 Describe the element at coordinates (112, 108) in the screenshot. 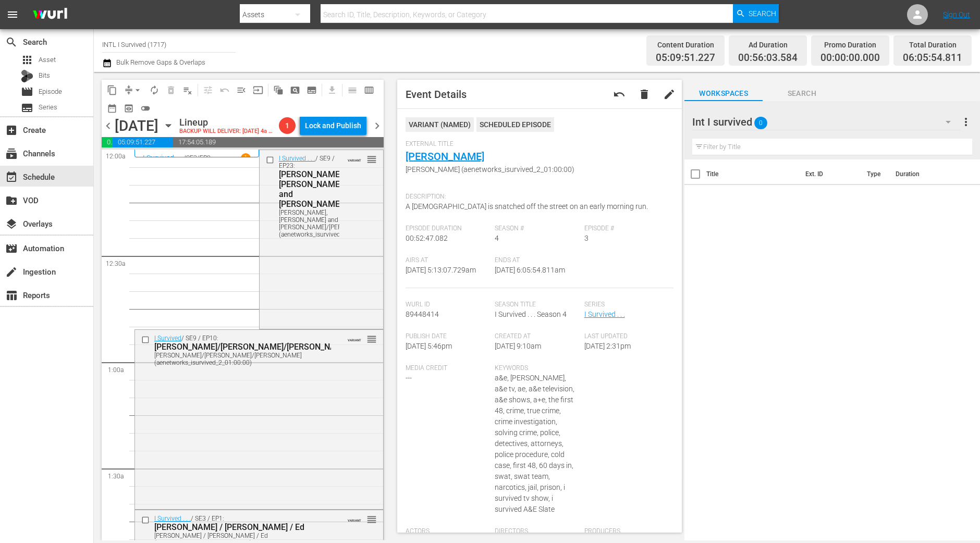

I see `span: date_range_outlined` at that location.